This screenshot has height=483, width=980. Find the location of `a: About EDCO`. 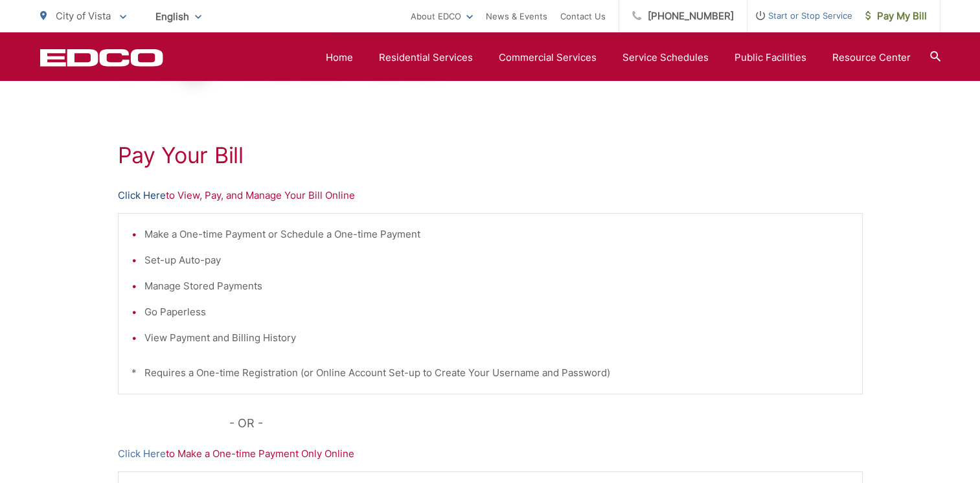

a: About EDCO is located at coordinates (442, 16).